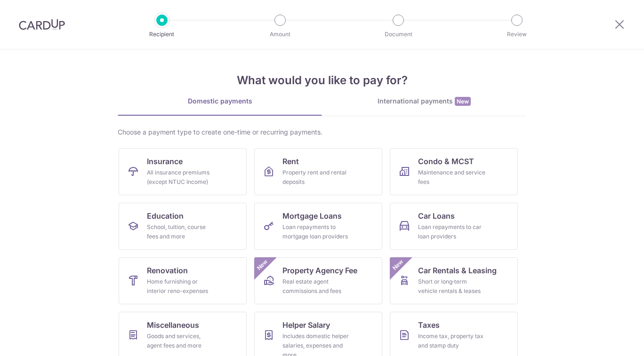  I want to click on a: EducationSchool, tuition, course fees and more, so click(183, 227).